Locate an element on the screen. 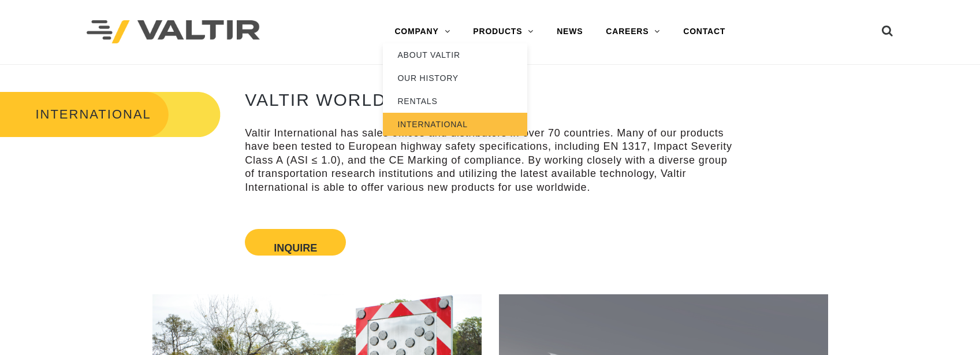  button: Inquire is located at coordinates (295, 244).